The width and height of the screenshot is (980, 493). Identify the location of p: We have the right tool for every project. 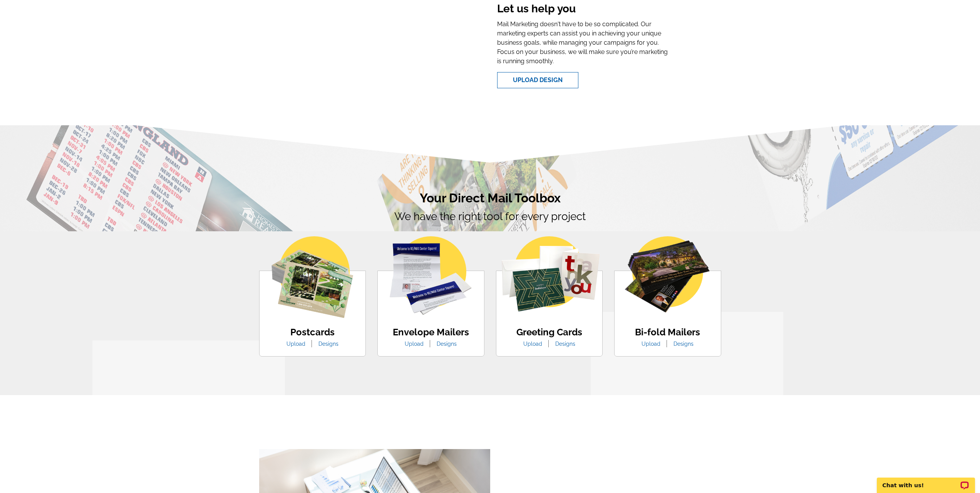
(490, 227).